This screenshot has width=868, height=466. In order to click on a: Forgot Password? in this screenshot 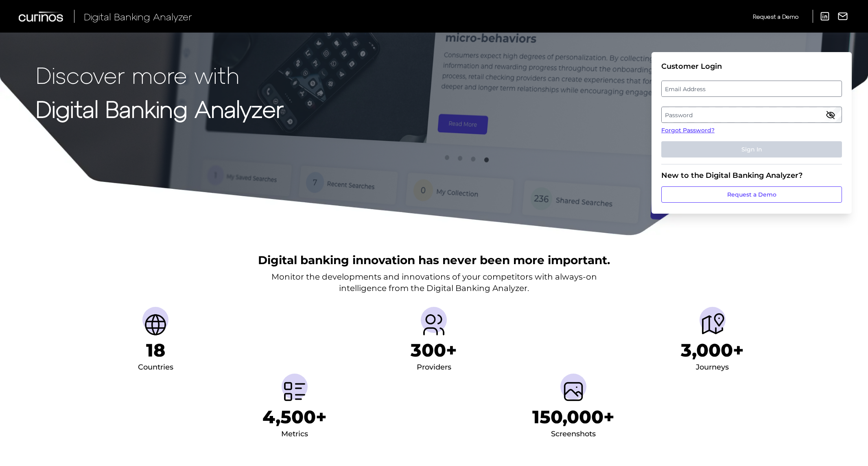, I will do `click(752, 130)`.